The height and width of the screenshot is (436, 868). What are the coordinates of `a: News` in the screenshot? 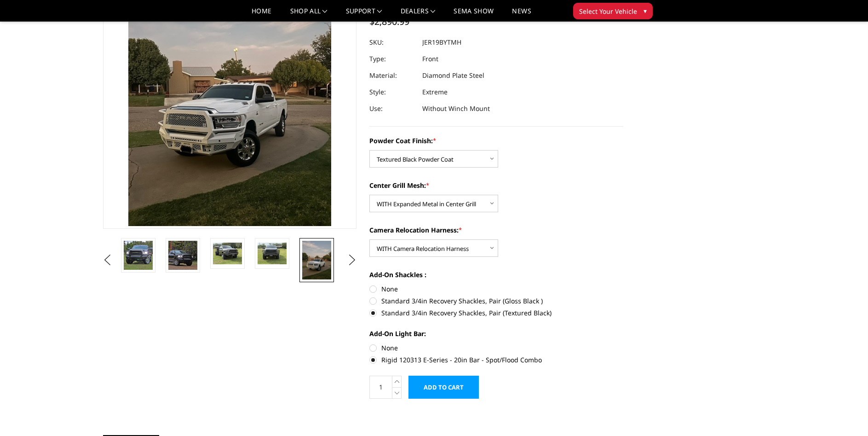 It's located at (521, 14).